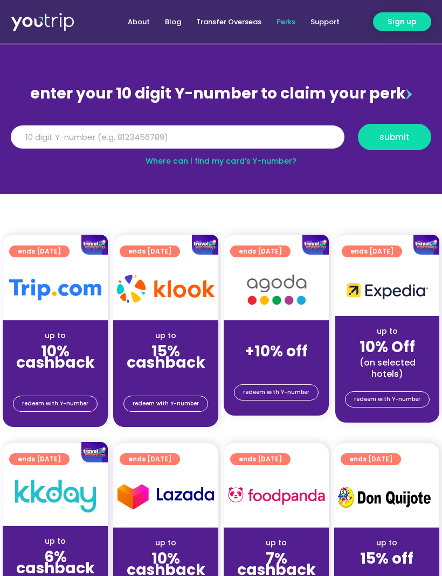 This screenshot has height=576, width=442. What do you see at coordinates (286, 22) in the screenshot?
I see `a: Perks` at bounding box center [286, 22].